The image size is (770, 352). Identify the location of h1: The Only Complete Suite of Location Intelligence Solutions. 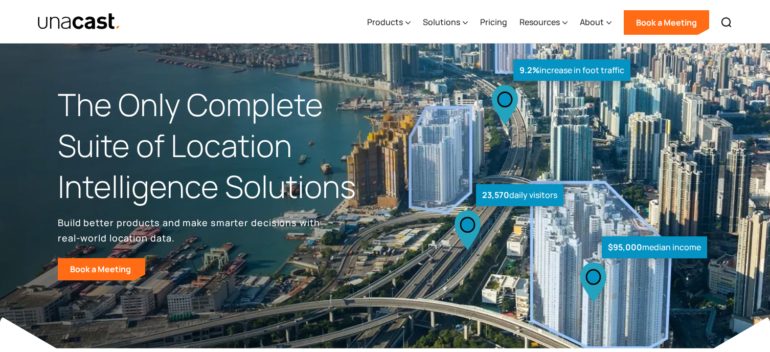
(221, 145).